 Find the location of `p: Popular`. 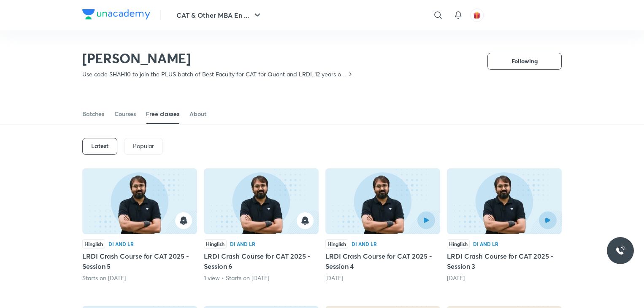

p: Popular is located at coordinates (144, 146).